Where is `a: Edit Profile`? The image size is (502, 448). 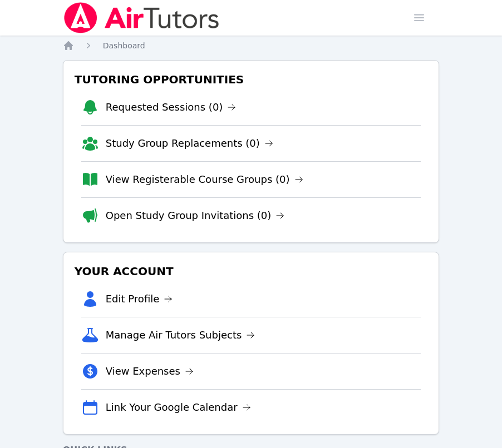 a: Edit Profile is located at coordinates (139, 299).